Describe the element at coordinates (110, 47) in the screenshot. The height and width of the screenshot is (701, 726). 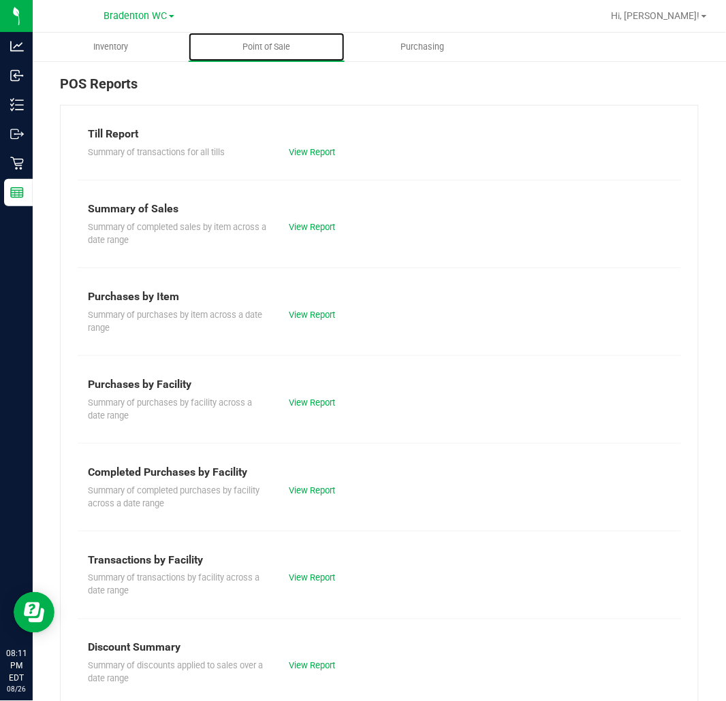
I see `a: Inventory` at that location.